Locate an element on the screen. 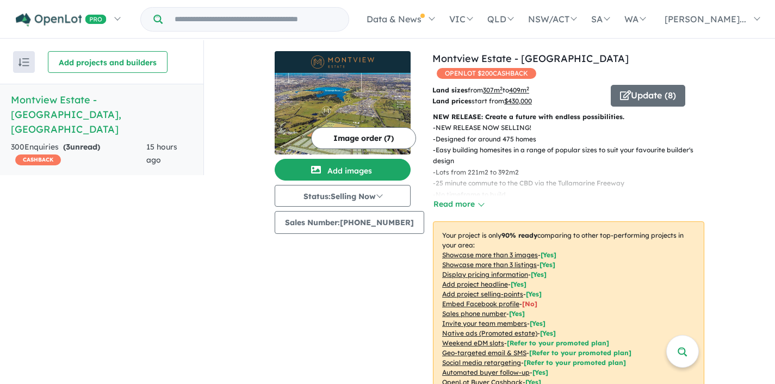  p: - Easy building homesites in a range of popular sizes to suit your favourite builder's design is located at coordinates (572, 155).